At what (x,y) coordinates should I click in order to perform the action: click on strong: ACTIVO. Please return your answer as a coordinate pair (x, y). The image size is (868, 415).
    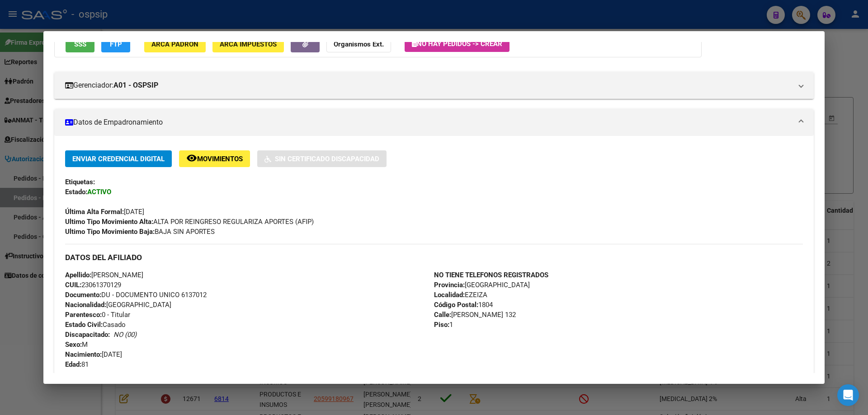
    Looking at the image, I should click on (99, 192).